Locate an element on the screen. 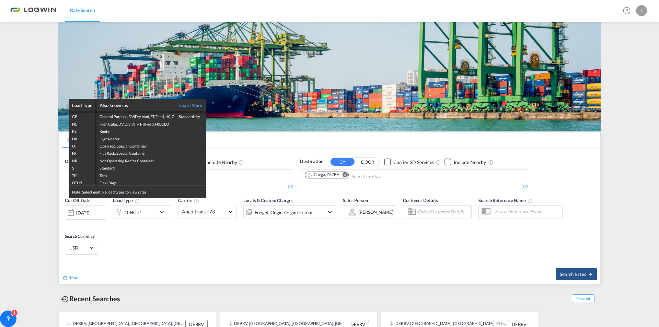 This screenshot has height=327, width=659. td: Open Top, Special Container is located at coordinates (151, 145).